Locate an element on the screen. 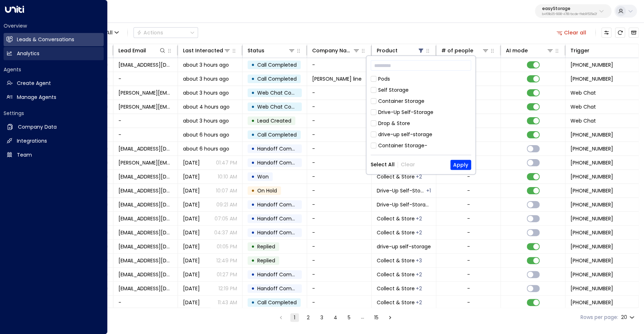 This screenshot has height=334, width=644. span: KellyNwama@gmail.com is located at coordinates (145, 275).